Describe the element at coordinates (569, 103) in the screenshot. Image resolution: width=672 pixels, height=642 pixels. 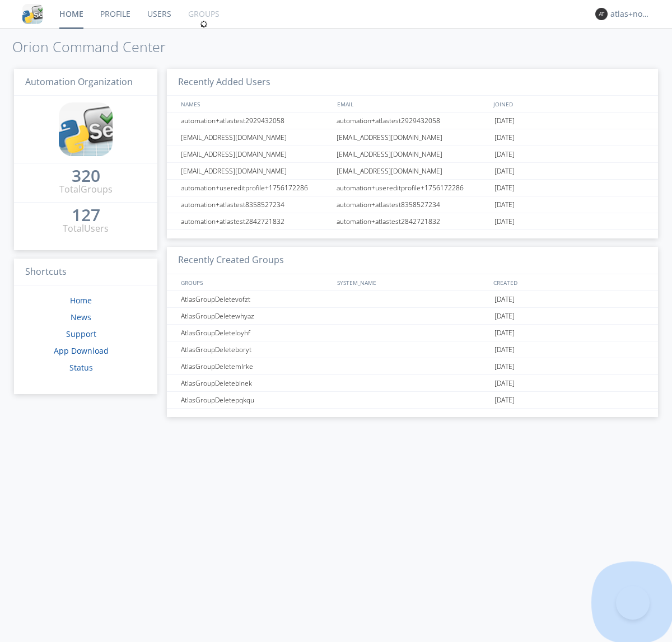
I see `div: JOINED` at that location.